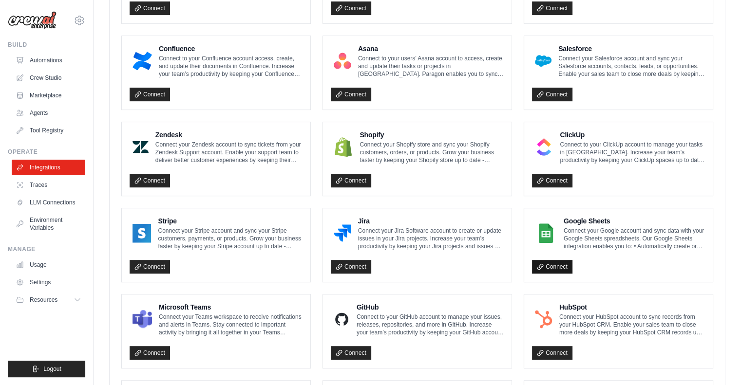  I want to click on button: Resources, so click(48, 300).